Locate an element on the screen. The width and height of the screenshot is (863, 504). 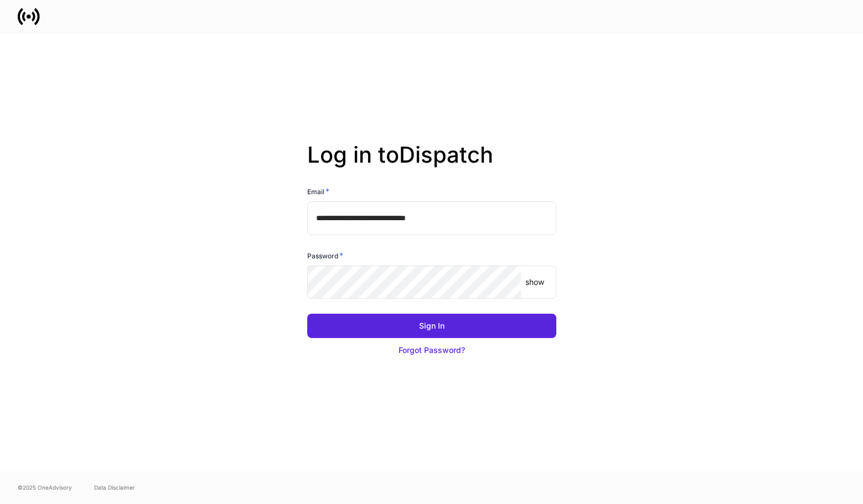
button: Forgot Password? is located at coordinates (432, 350).